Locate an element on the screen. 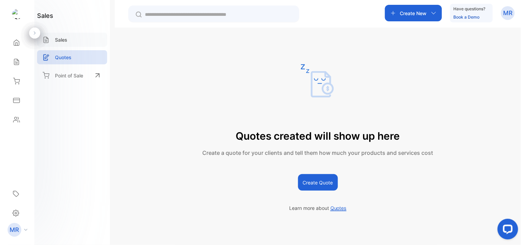 This screenshot has height=245, width=521. button: Create Quote is located at coordinates (318, 182).